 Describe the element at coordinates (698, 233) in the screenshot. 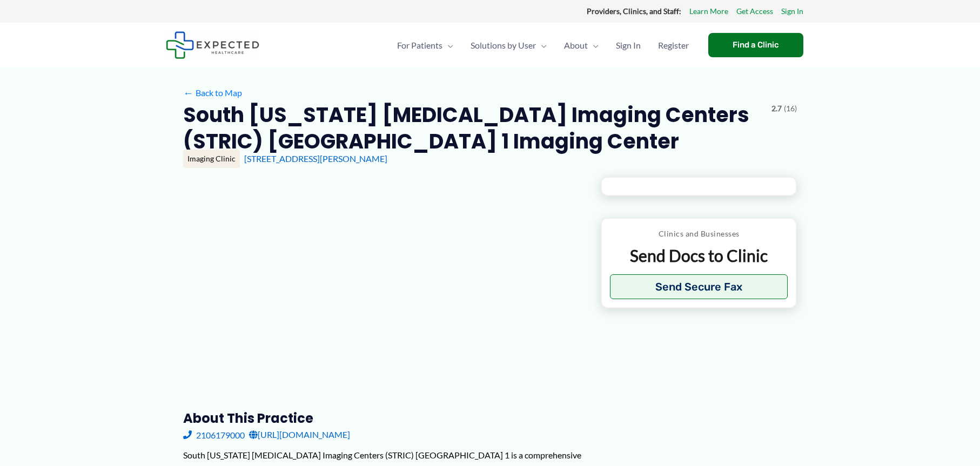

I see `p: Clinics and Businesses` at that location.